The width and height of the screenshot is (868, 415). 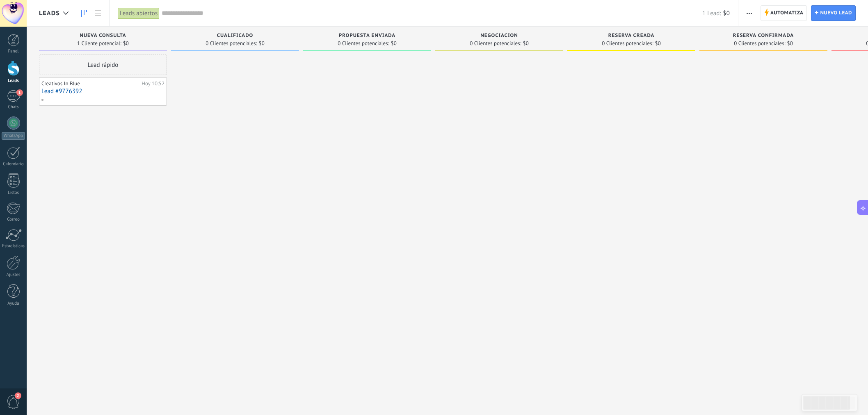 I want to click on a: Lista, so click(x=98, y=13).